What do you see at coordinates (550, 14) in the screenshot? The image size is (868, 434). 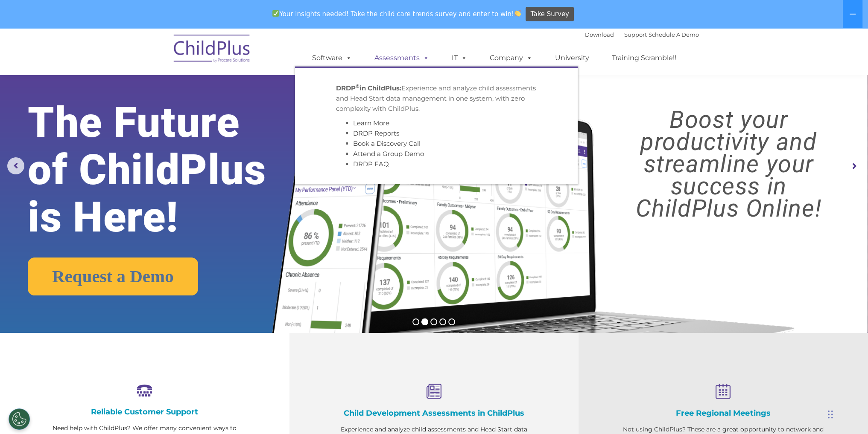 I see `span: Take Survey` at bounding box center [550, 14].